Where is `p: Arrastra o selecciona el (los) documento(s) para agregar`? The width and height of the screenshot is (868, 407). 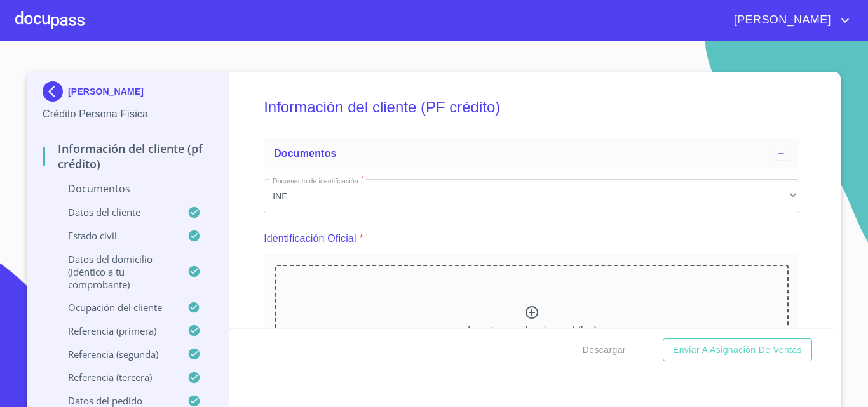
p: Arrastra o selecciona el (los) documento(s) para agregar is located at coordinates (531, 338).